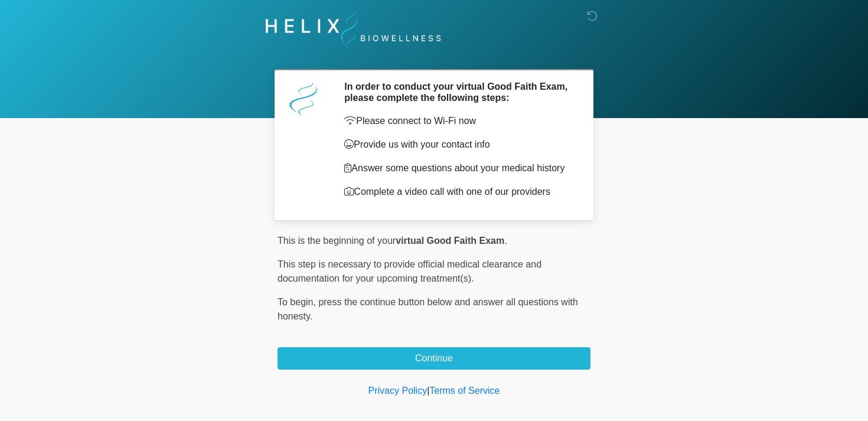 The image size is (868, 421). What do you see at coordinates (297, 302) in the screenshot?
I see `span: To begin,` at bounding box center [297, 302].